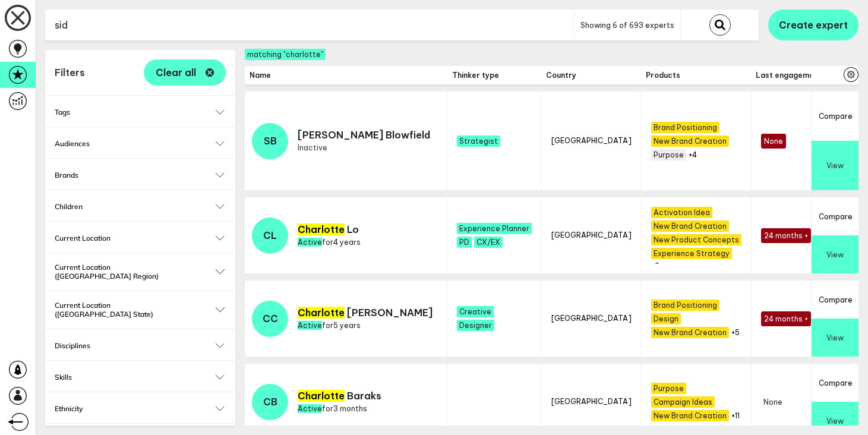 Image resolution: width=868 pixels, height=435 pixels. What do you see at coordinates (141, 408) in the screenshot?
I see `button: Ethnicity` at bounding box center [141, 408].